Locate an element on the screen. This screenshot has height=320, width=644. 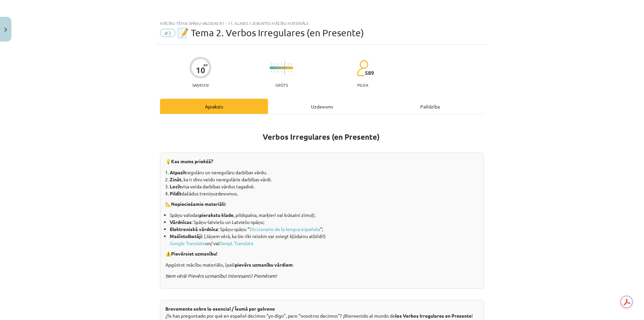
img: icon-close-lesson-0947bae3869378f0d4975bcd49f059093ad1ed9edebbc8119c70593378902aed.svg is located at coordinates (6, 29).